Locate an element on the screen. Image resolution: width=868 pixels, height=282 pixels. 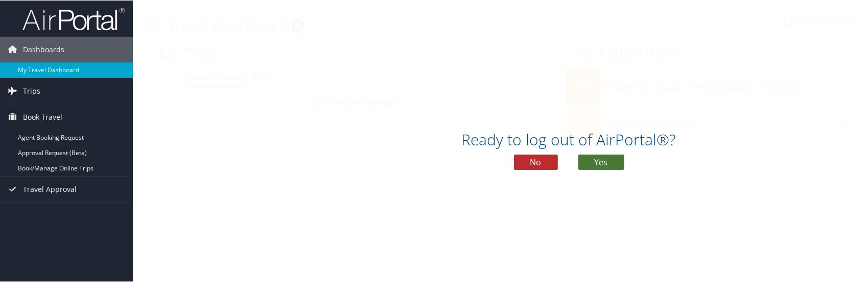
span: Dashboards is located at coordinates (44, 49).